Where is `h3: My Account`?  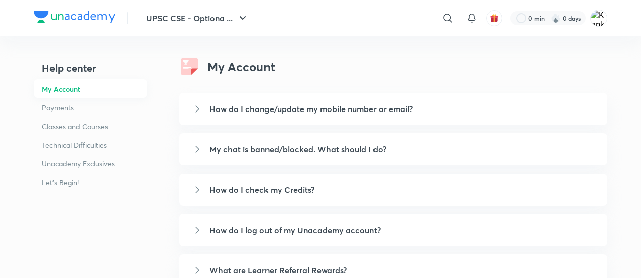 h3: My Account is located at coordinates (407, 67).